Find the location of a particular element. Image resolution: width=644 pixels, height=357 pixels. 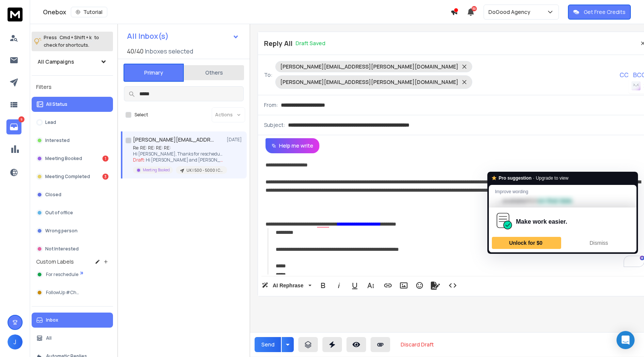

p: Subject: is located at coordinates (274, 125).